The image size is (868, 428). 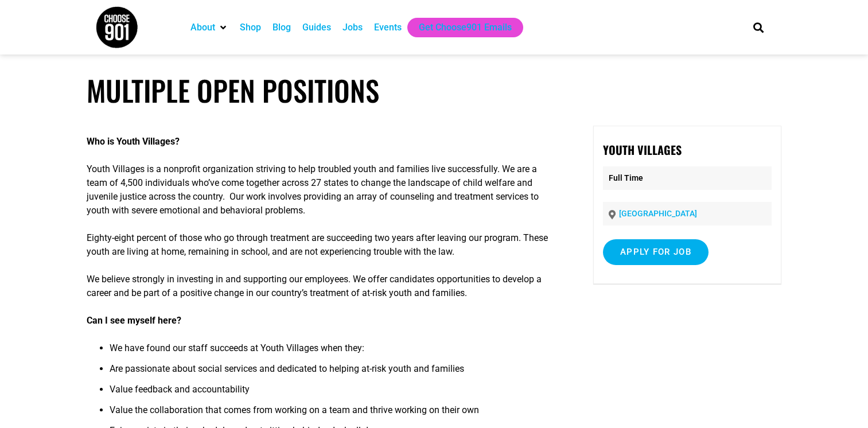 I want to click on div: Guides, so click(x=317, y=28).